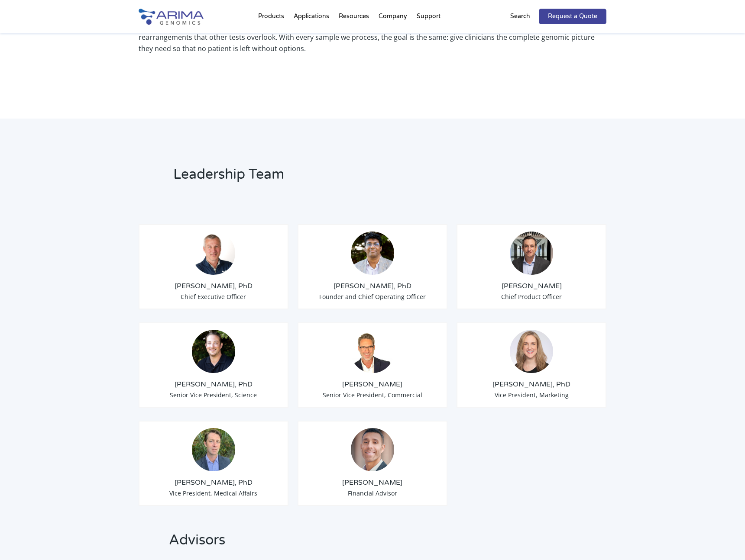 The height and width of the screenshot is (560, 745). I want to click on span: Senior Vice President, Science, so click(213, 395).